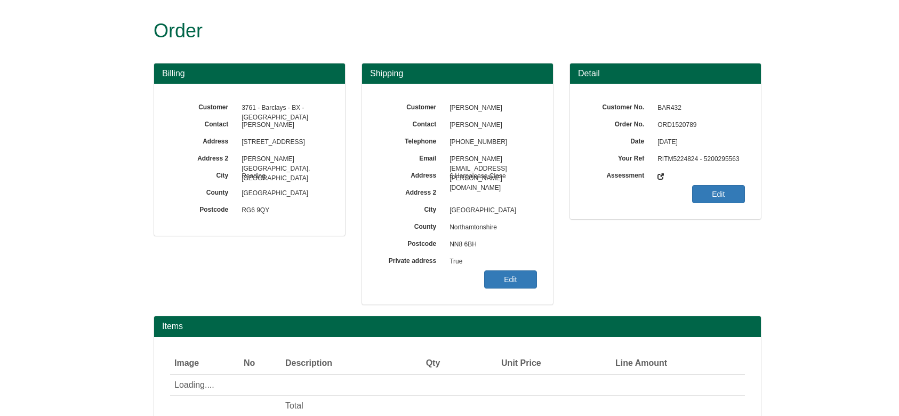  Describe the element at coordinates (282, 176) in the screenshot. I see `span: Reading` at that location.